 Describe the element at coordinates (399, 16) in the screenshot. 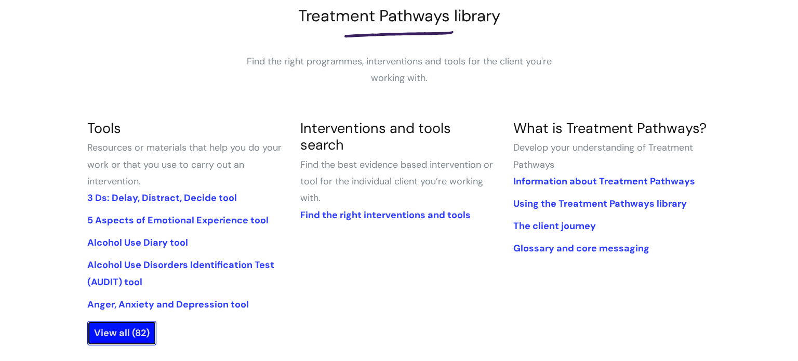

I see `h1: Treatment Pathways library` at that location.